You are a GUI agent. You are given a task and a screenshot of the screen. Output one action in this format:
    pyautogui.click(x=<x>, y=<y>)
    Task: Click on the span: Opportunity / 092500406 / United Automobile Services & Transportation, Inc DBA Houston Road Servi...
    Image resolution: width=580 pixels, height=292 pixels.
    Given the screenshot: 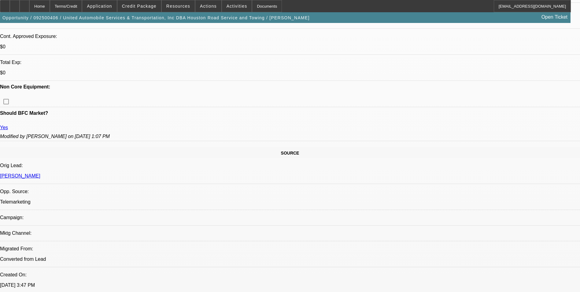 What is the action you would take?
    pyautogui.click(x=156, y=18)
    